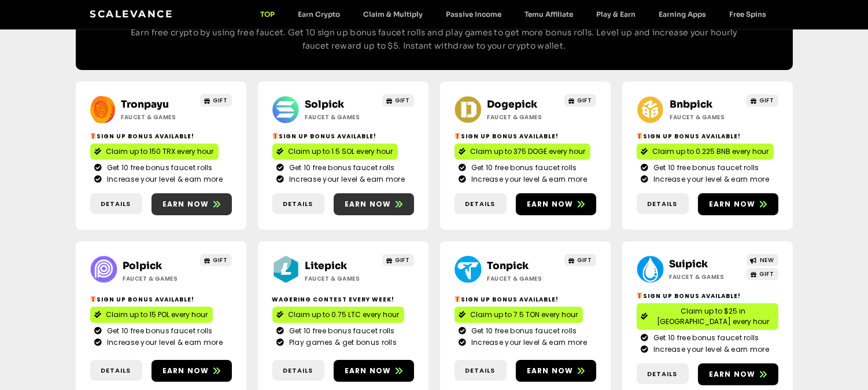 This screenshot has width=868, height=390. What do you see at coordinates (434, 40) in the screenshot?
I see `p: Earn free crypto by using free faucet. Get 10 sign up bonus faucet rolls and play games to get mo...` at bounding box center [434, 40].